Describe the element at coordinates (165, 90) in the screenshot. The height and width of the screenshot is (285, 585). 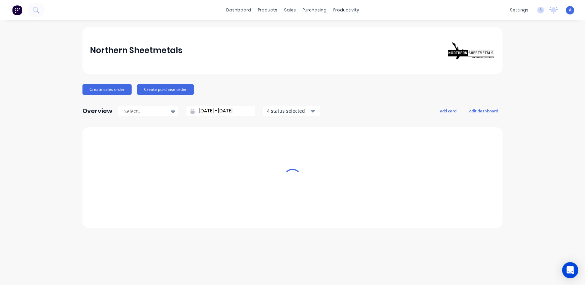
I see `button: Create purchase order` at that location.